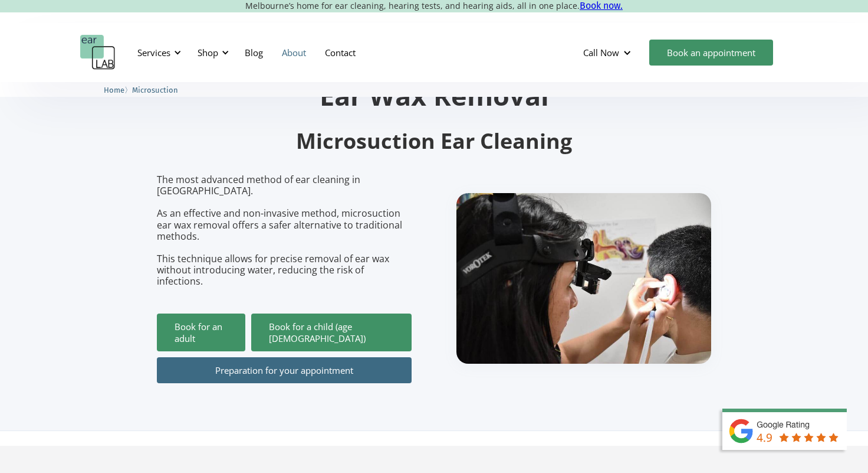 Image resolution: width=868 pixels, height=473 pixels. I want to click on span: Home, so click(114, 90).